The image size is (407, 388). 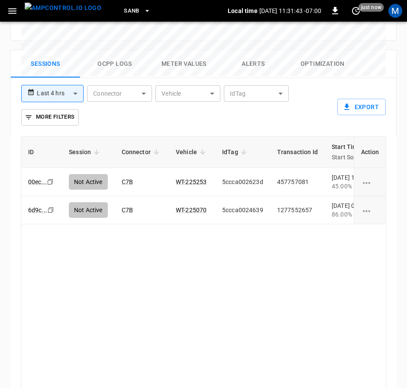 I want to click on button: Optimization, so click(x=323, y=64).